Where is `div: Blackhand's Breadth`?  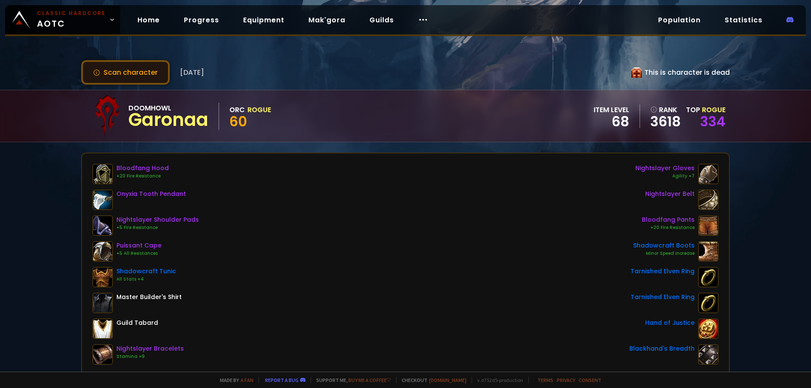 div: Blackhand's Breadth is located at coordinates (662, 348).